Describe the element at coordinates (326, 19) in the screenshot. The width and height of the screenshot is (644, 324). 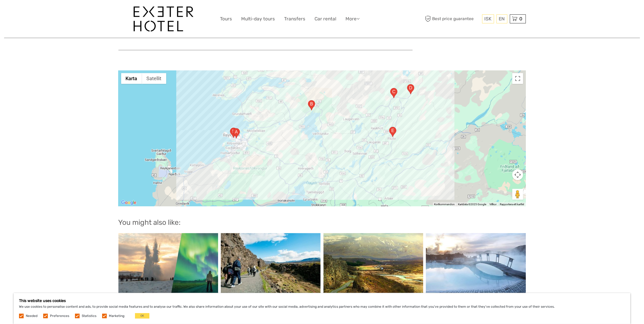
I see `a: Car rental` at that location.